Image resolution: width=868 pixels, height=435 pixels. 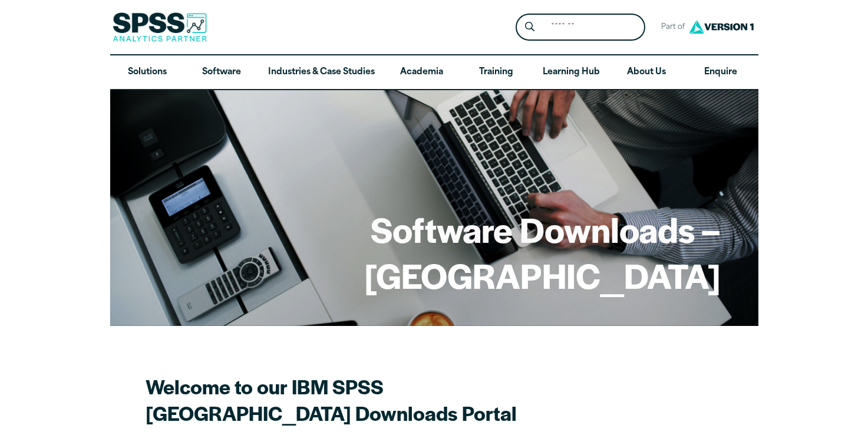 I want to click on a: Software, so click(x=221, y=73).